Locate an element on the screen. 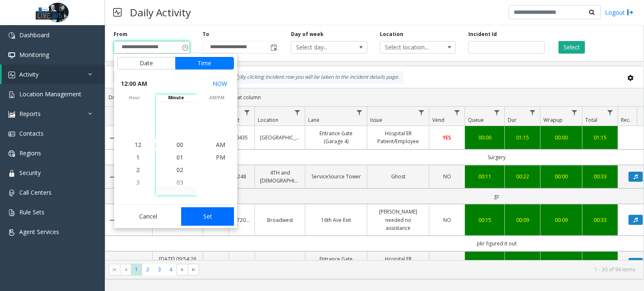 The height and width of the screenshot is (291, 644). a: 0435 is located at coordinates (241, 137).